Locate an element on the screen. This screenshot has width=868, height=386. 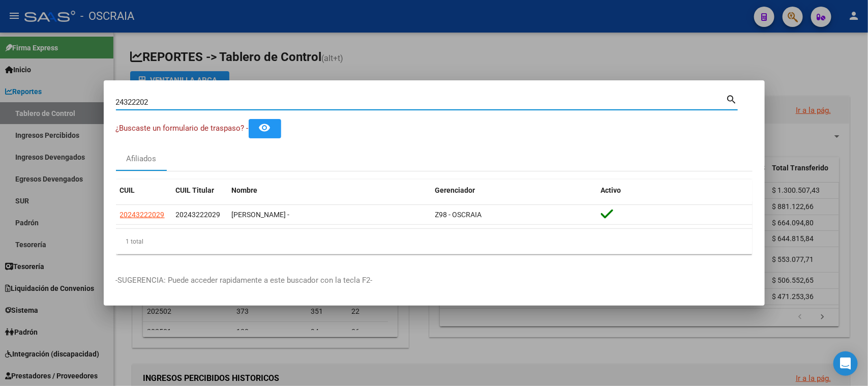
span: CUIL is located at coordinates (128, 190).